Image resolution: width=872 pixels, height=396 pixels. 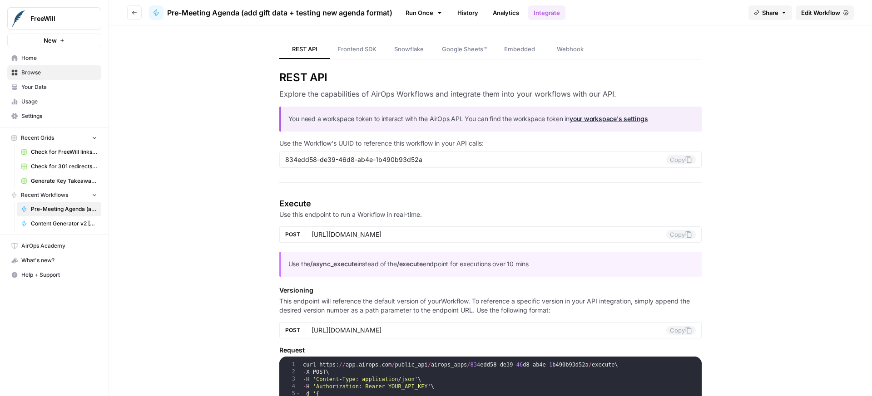 What do you see at coordinates (19, 19) in the screenshot?
I see `img: FreeWill Logo` at bounding box center [19, 19].